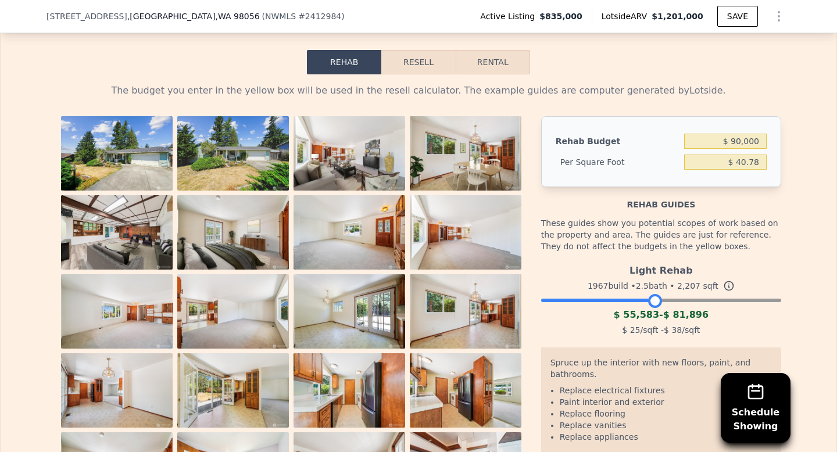 This screenshot has height=452, width=837. Describe the element at coordinates (344, 62) in the screenshot. I see `button: Rehab` at that location.